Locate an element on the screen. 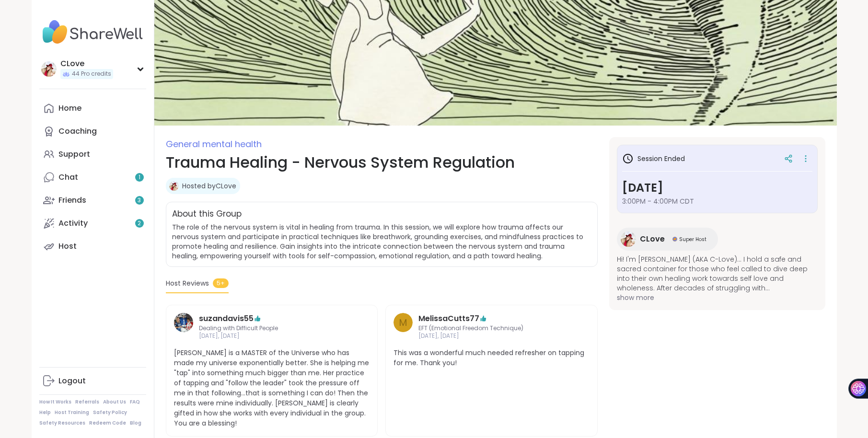 The width and height of the screenshot is (868, 438). a: CLoveCLoveSuper HostSuper Host is located at coordinates (667, 239).